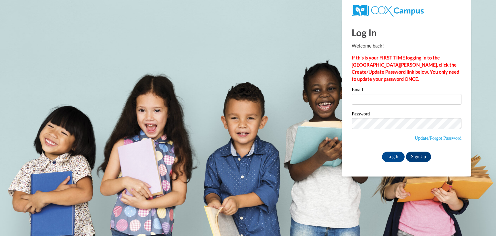  Describe the element at coordinates (406, 32) in the screenshot. I see `h1: Log In` at that location.